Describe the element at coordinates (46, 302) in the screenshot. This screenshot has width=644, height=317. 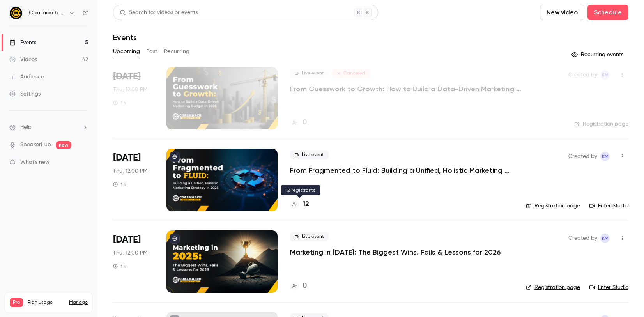
I see `span: Plan usage` at that location.